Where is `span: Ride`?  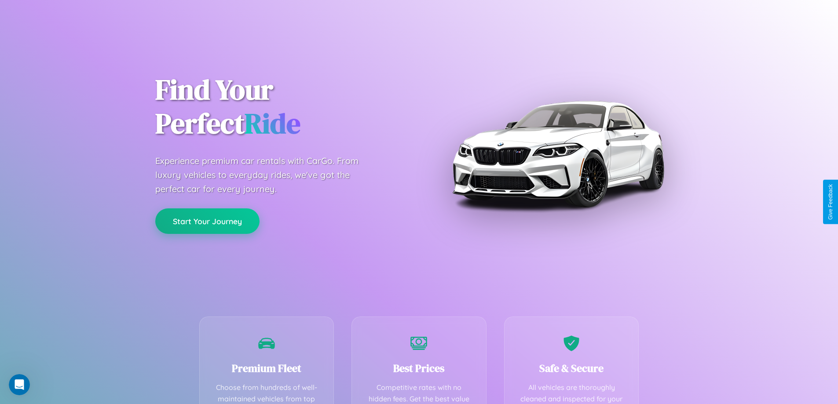
span: Ride is located at coordinates (272, 123).